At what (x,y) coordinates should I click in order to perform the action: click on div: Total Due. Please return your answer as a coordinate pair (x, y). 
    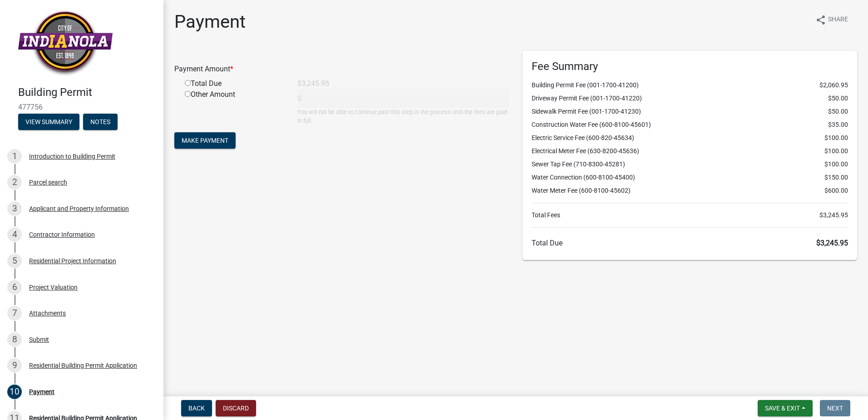
    Looking at the image, I should click on (234, 83).